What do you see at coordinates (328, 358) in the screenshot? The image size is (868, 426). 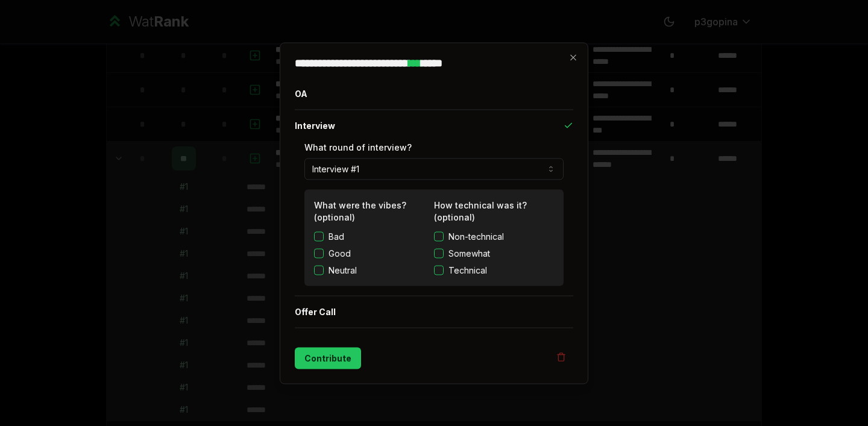 I see `button: Contribute` at bounding box center [328, 358].